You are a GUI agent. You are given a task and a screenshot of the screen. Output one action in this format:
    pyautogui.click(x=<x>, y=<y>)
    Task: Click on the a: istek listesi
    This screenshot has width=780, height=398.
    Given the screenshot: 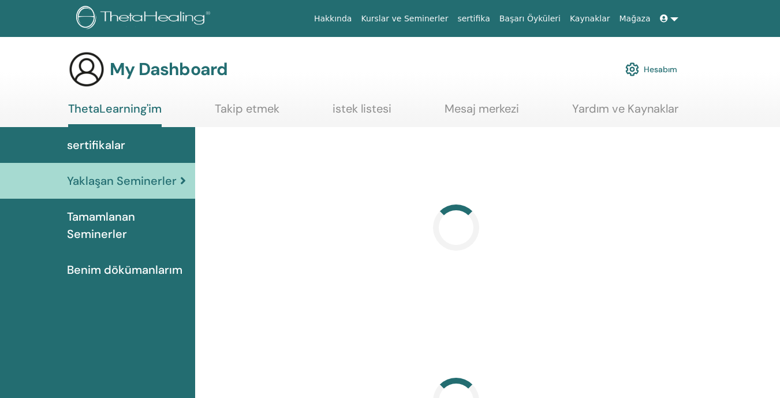 What is the action you would take?
    pyautogui.click(x=362, y=113)
    